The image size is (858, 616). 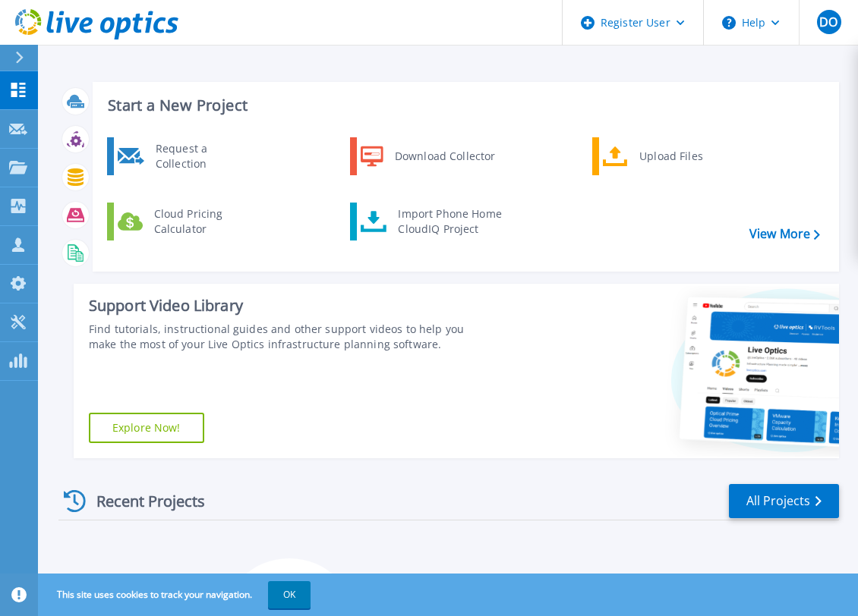 I want to click on a: All Projects, so click(x=784, y=501).